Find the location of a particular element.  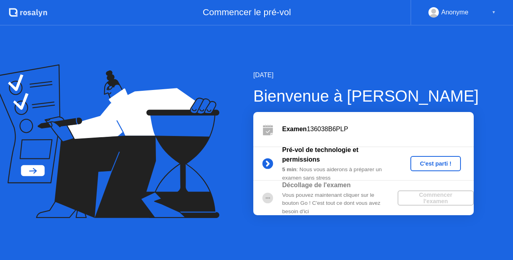

div: Anonyme is located at coordinates (455, 12).